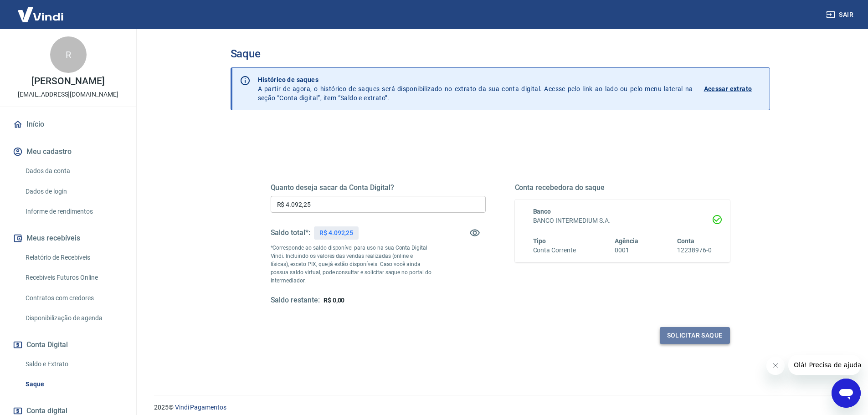  Describe the element at coordinates (295, 300) in the screenshot. I see `h5: Saldo restante:` at that location.